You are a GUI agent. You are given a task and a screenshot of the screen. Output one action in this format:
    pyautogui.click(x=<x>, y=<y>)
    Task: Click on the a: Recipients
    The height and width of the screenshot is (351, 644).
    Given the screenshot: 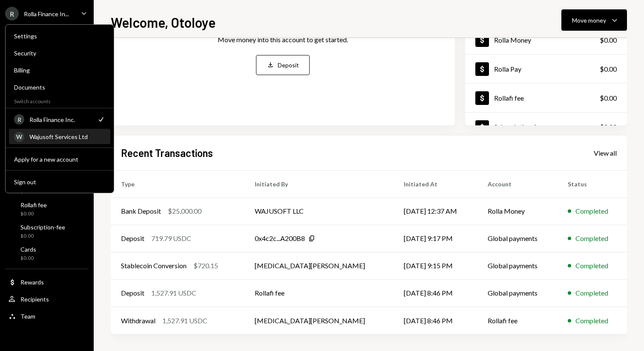 What is the action you would take?
    pyautogui.click(x=47, y=299)
    